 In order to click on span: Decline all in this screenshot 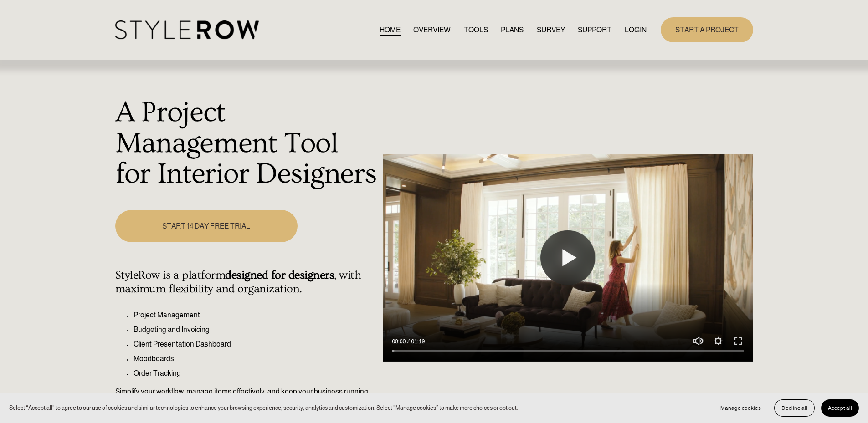, I will do `click(794, 408)`.